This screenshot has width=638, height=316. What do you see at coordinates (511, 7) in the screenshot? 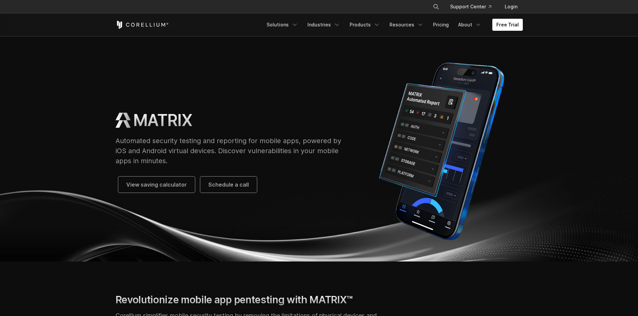
I see `a: Login` at bounding box center [511, 7].